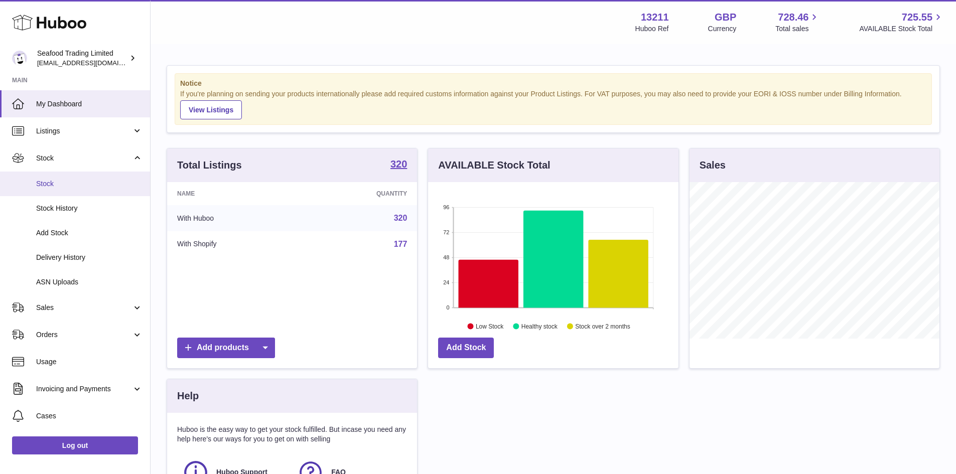 This screenshot has height=474, width=956. I want to click on a: 177, so click(401, 244).